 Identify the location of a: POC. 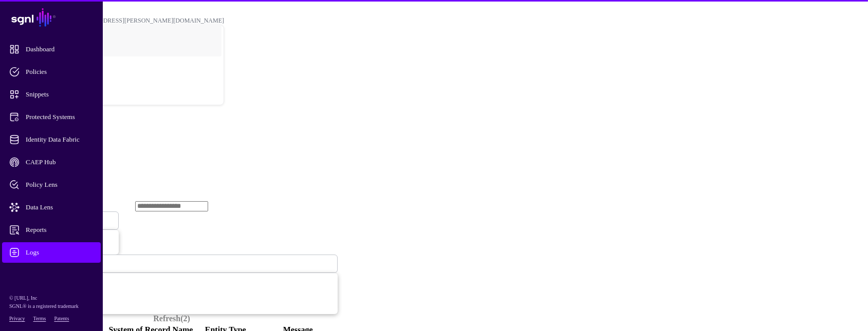
(123, 69).